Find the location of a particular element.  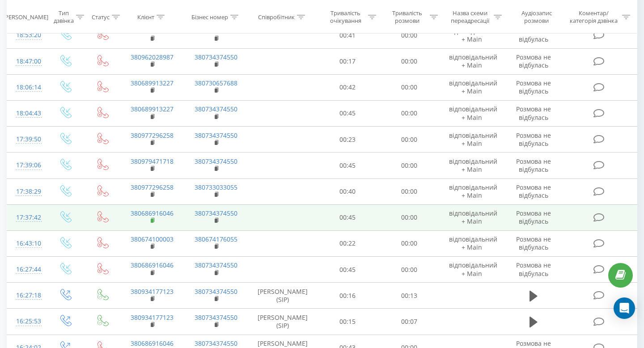

div: 16:27:18 is located at coordinates (27, 295).